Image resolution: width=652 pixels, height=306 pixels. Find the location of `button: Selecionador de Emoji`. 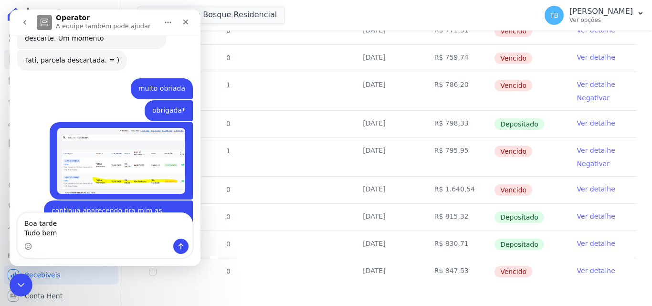

button: Selecionador de Emoji is located at coordinates (19, 237).